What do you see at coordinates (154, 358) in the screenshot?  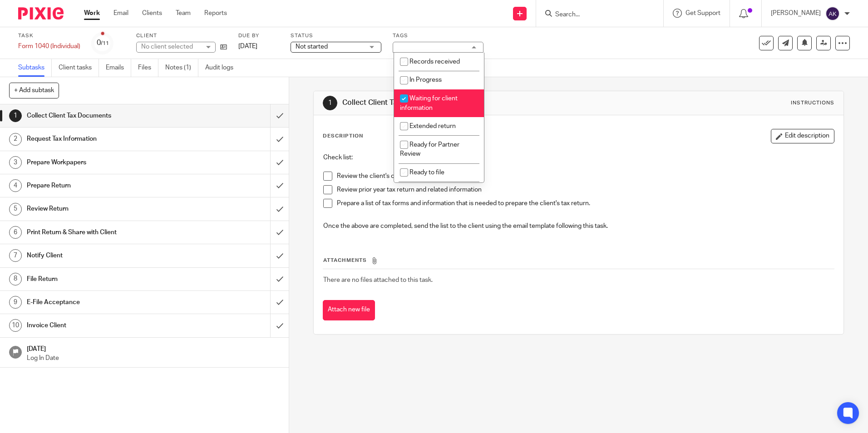 I see `p: Log In Date` at bounding box center [154, 358].